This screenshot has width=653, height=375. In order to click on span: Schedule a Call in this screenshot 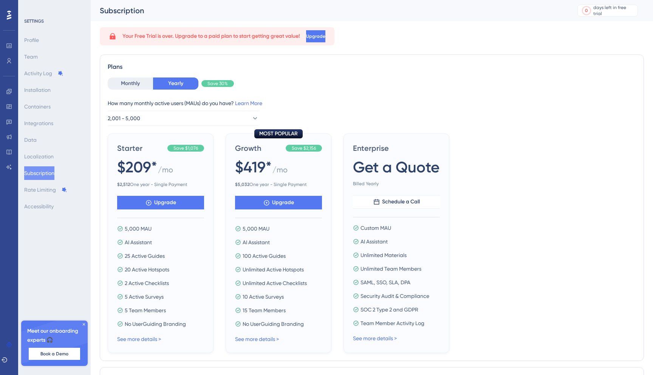, I will do `click(401, 202)`.